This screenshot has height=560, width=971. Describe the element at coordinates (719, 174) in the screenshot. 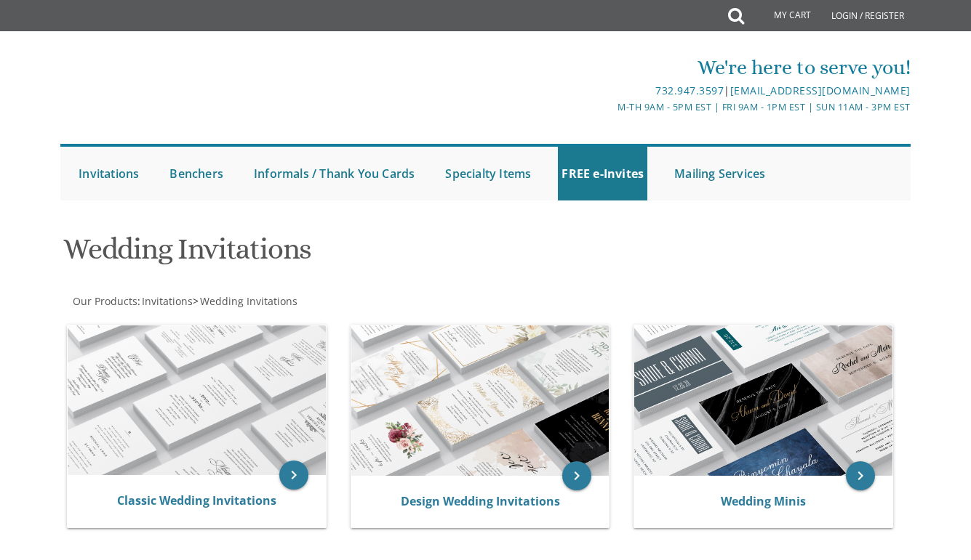

I see `a: Mailing Services` at that location.